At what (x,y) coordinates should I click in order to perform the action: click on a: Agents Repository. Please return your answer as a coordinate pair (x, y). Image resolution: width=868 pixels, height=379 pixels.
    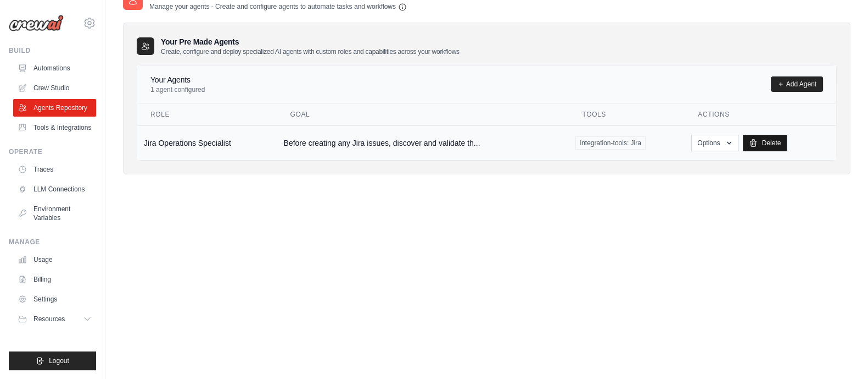
    Looking at the image, I should click on (54, 107).